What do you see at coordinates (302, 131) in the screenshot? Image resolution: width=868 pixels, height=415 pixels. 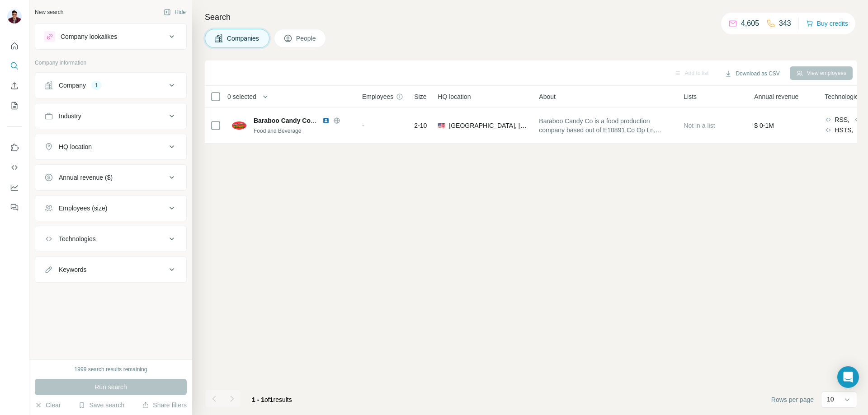 I see `div: Food and Beverage` at bounding box center [302, 131].